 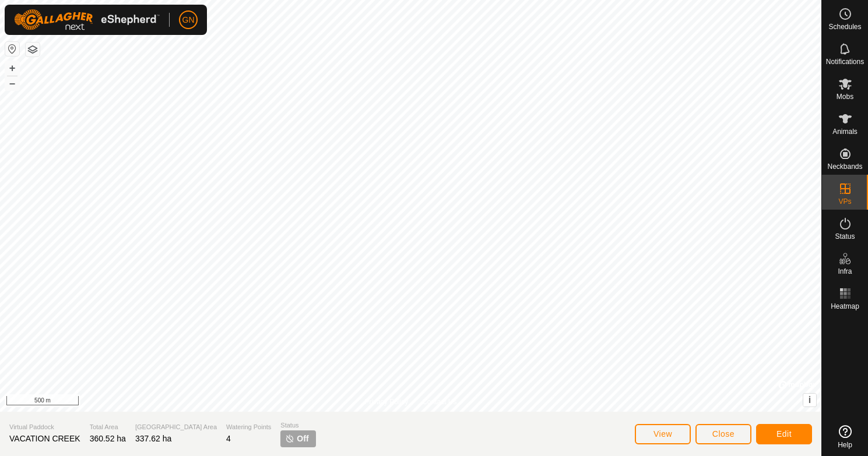 I want to click on span: Infra, so click(x=845, y=272).